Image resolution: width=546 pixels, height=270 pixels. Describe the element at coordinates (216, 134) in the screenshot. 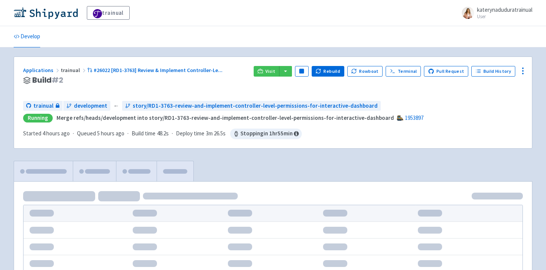

I see `span: 3m 26.5s` at that location.